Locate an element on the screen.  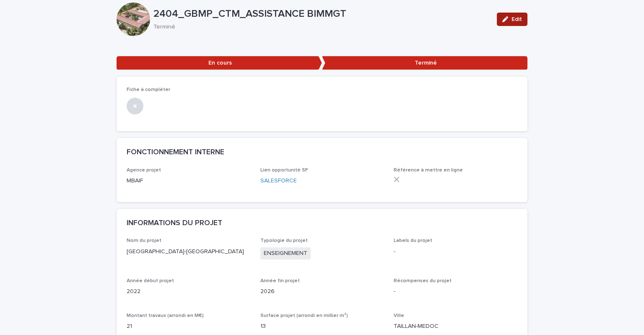
span: Montant travaux (arrondi en M€) is located at coordinates (165, 315).